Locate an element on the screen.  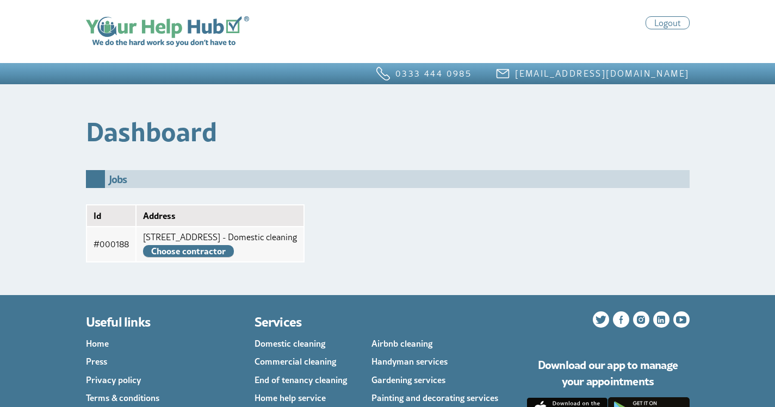
a: Home help service is located at coordinates (290, 397).